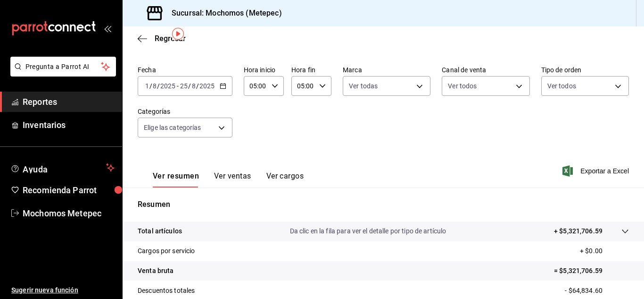 Image resolution: width=644 pixels, height=299 pixels. Describe the element at coordinates (386, 70) in the screenshot. I see `label: Marca` at that location.